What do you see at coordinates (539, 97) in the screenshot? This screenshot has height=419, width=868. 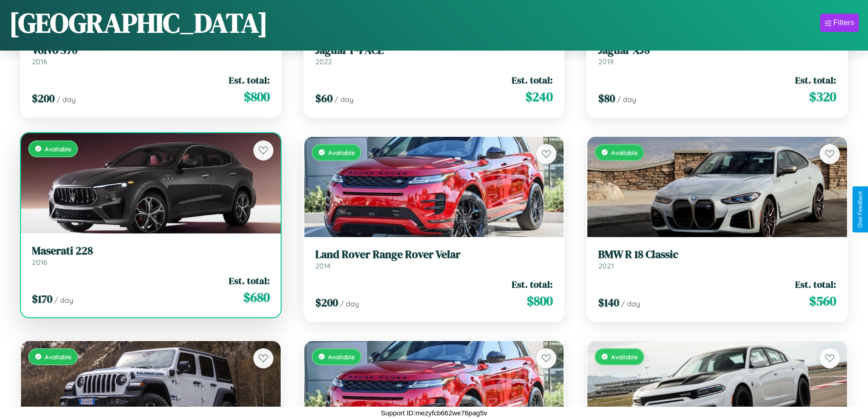 I see `span: $ 240` at bounding box center [539, 97].